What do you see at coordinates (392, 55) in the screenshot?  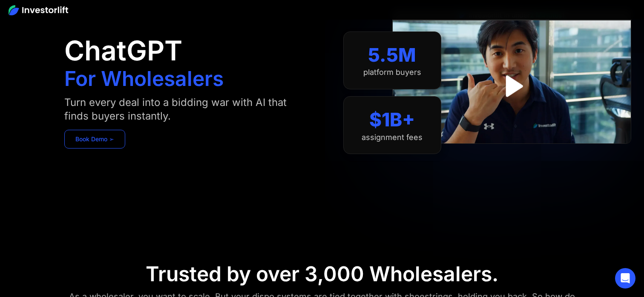 I see `div: 5.5M` at bounding box center [392, 55].